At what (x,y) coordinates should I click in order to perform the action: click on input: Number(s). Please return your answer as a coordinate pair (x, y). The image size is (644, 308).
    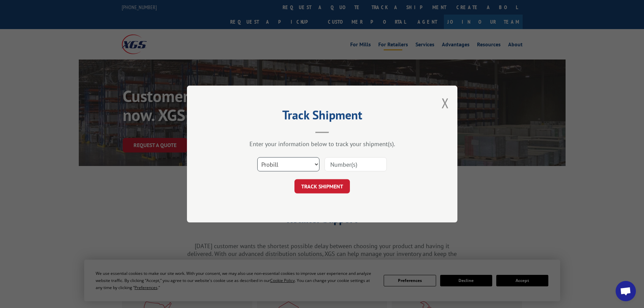
    Looking at the image, I should click on (356, 164).